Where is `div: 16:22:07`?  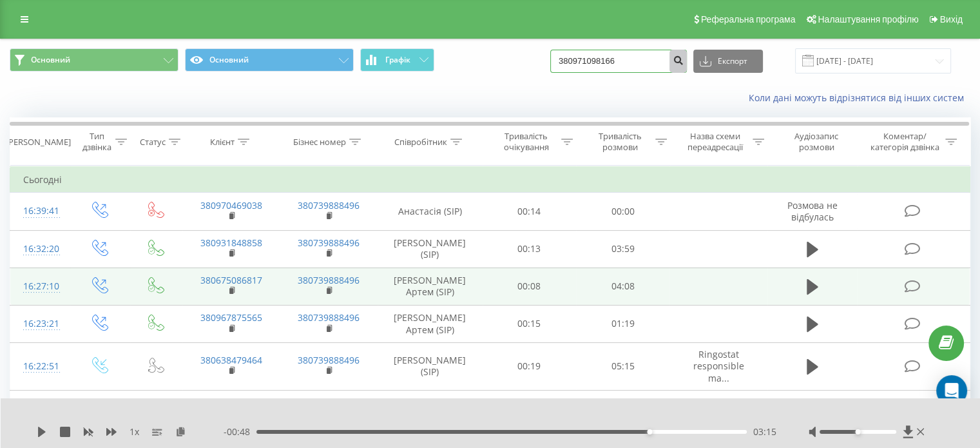
div: 16:22:07 is located at coordinates (40, 409).